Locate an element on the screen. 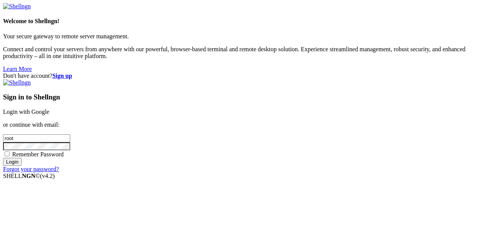 This screenshot has width=486, height=244. div: Don't have account? is located at coordinates (243, 76).